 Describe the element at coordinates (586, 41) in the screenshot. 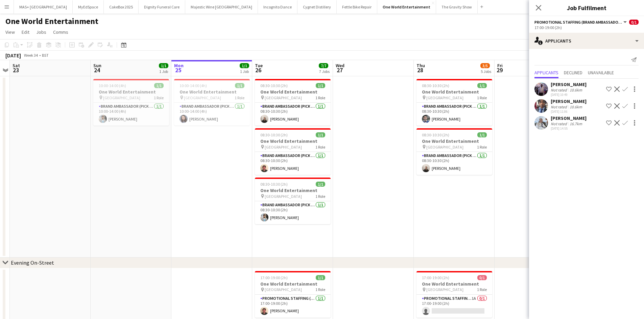

I see `div: Applicants` at that location.